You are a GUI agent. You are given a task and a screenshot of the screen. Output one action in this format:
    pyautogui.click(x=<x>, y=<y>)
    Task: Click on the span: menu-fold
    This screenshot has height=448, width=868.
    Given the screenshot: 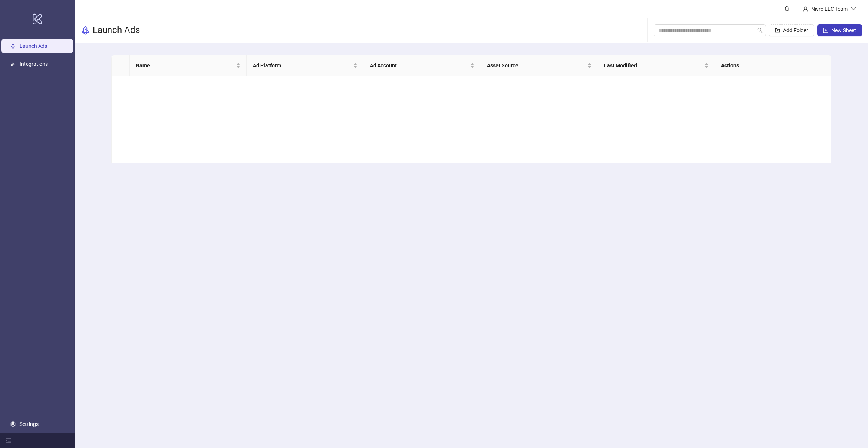 What is the action you would take?
    pyautogui.click(x=9, y=440)
    